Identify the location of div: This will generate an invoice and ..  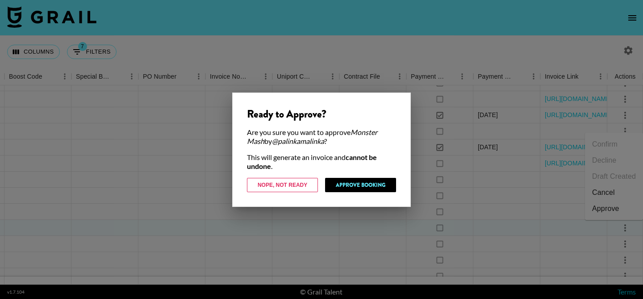
(321, 162).